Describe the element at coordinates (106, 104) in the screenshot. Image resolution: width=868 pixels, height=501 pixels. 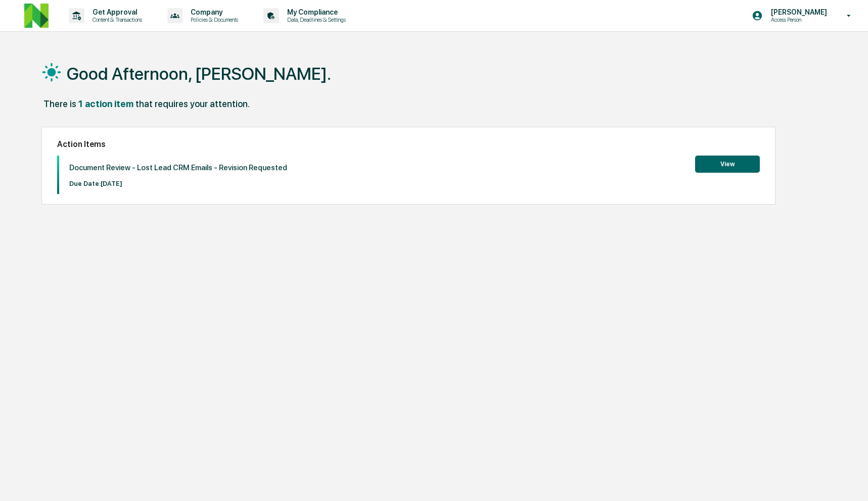
I see `div: 1 action item` at that location.